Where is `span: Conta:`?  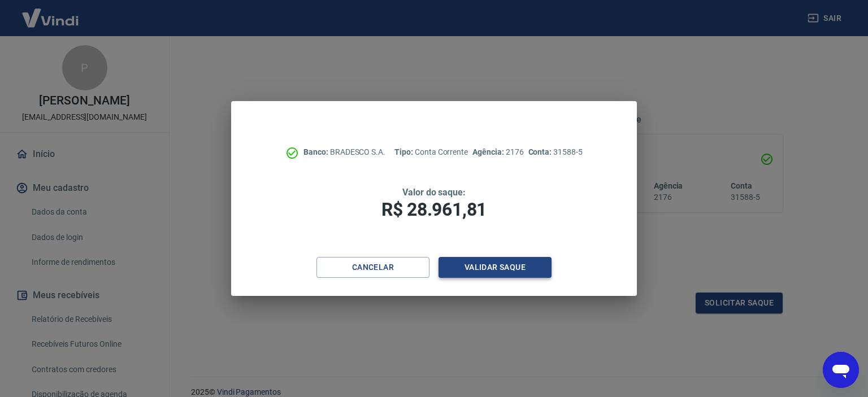
span: Conta: is located at coordinates (541, 152).